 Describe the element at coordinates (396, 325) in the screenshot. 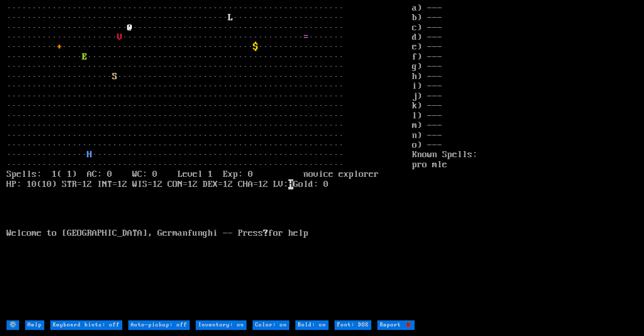

I see `input: Report 🐞` at that location.